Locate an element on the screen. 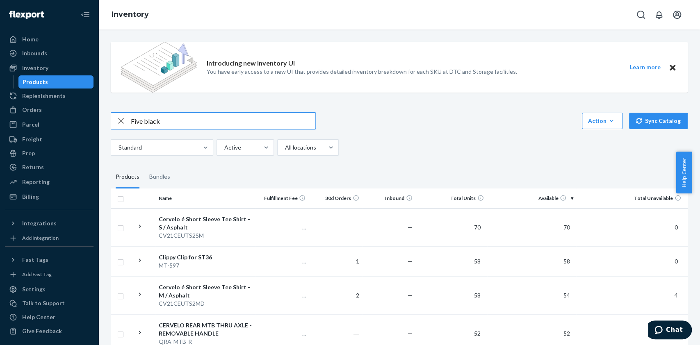 This screenshot has width=700, height=345. button: Sync Catalog is located at coordinates (658, 121).